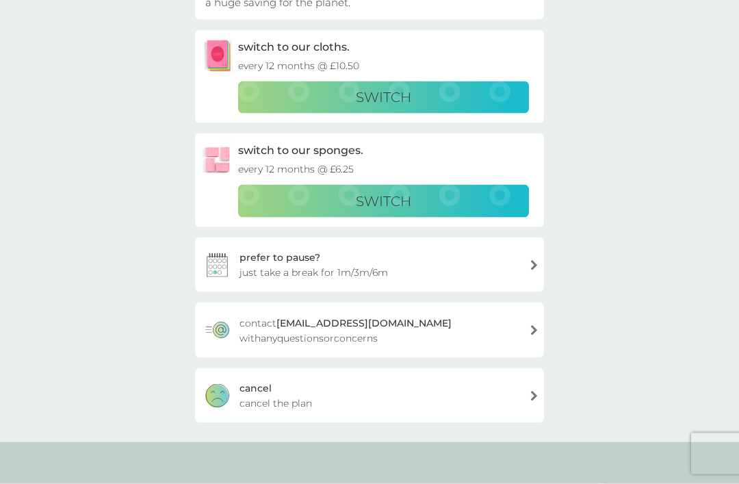  What do you see at coordinates (255, 388) in the screenshot?
I see `div: cancel` at bounding box center [255, 388].